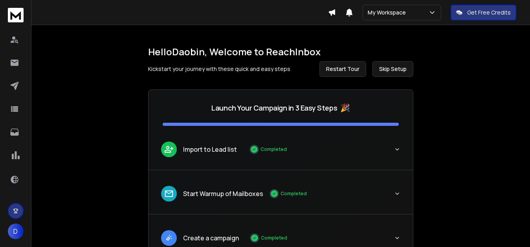 The image size is (530, 247). I want to click on p: Create a campaign, so click(211, 238).